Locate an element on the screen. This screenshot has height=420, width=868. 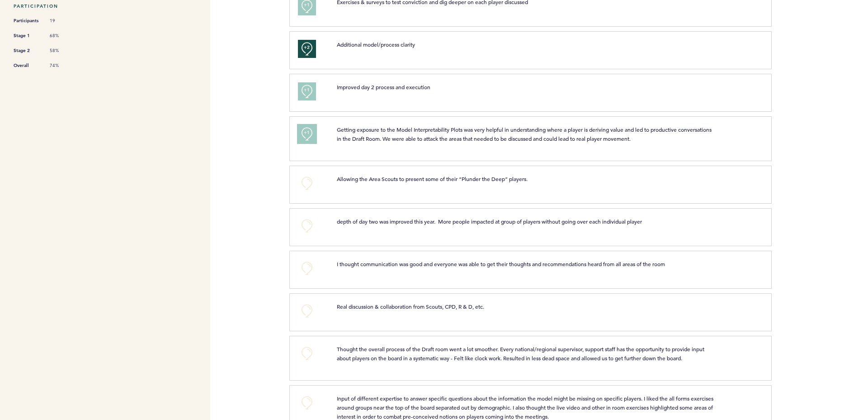
span: +2 is located at coordinates (307, 48).